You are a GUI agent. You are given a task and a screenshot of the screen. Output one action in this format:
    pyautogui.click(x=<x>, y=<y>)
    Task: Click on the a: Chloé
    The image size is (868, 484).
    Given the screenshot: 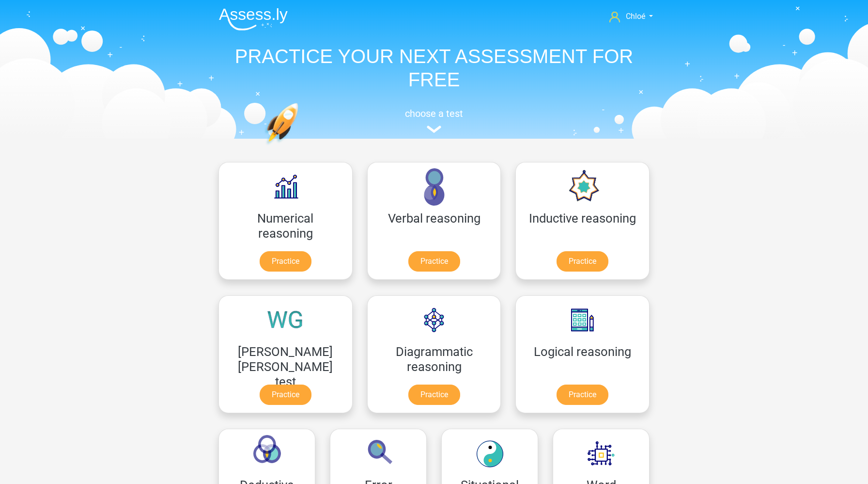 What is the action you would take?
    pyautogui.click(x=631, y=17)
    